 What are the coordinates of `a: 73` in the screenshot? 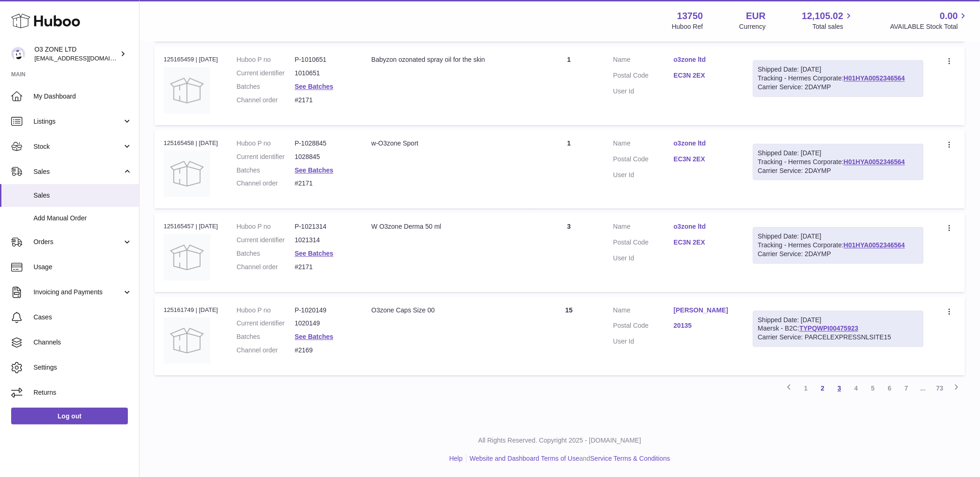 It's located at (940, 388).